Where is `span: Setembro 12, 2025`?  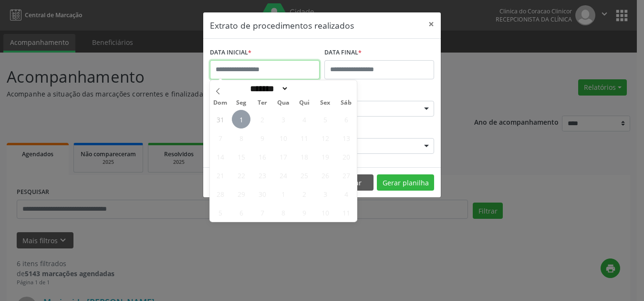
span: Setembro 12, 2025 is located at coordinates (325, 138).